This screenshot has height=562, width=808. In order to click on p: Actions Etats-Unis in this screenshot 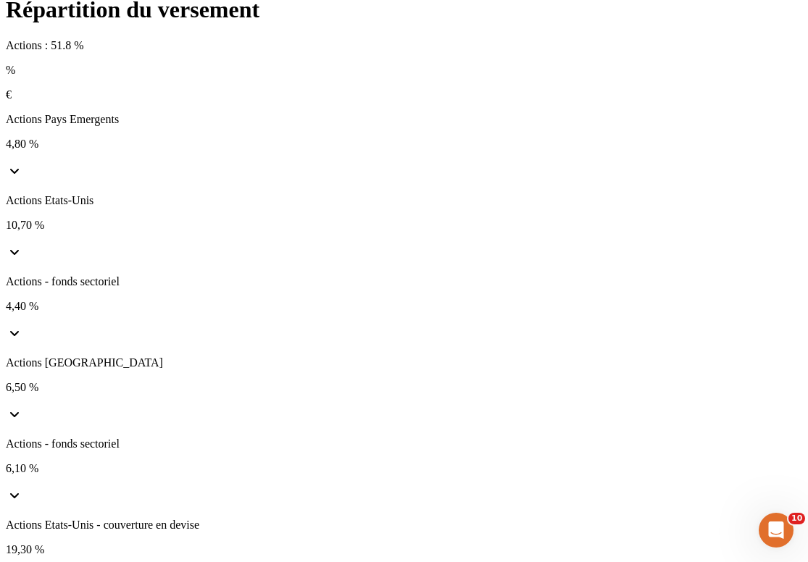, I will do `click(403, 201)`.